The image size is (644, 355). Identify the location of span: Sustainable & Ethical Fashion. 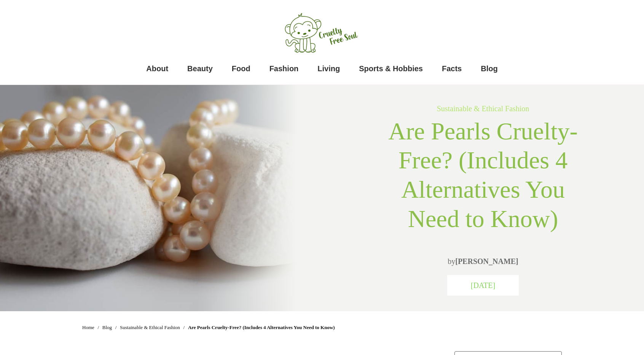
(150, 327).